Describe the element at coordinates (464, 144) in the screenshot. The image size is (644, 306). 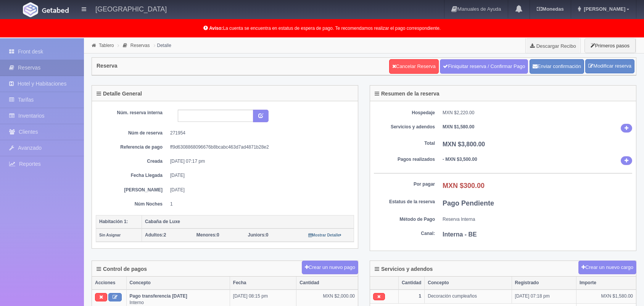
I see `b: MXN $3,800.00` at that location.